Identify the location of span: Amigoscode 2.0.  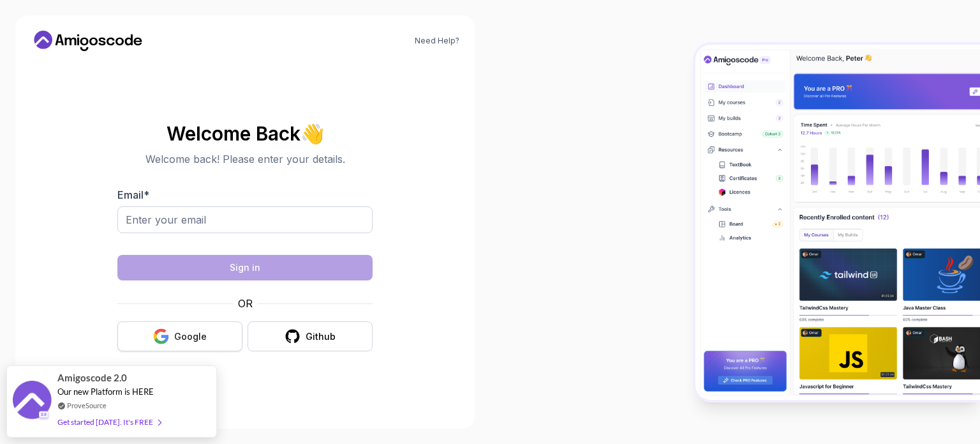
(92, 377).